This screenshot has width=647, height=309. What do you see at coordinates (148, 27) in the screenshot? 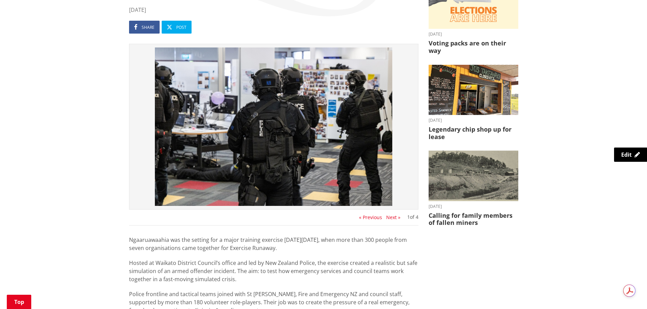
I see `span: Share` at bounding box center [148, 27].